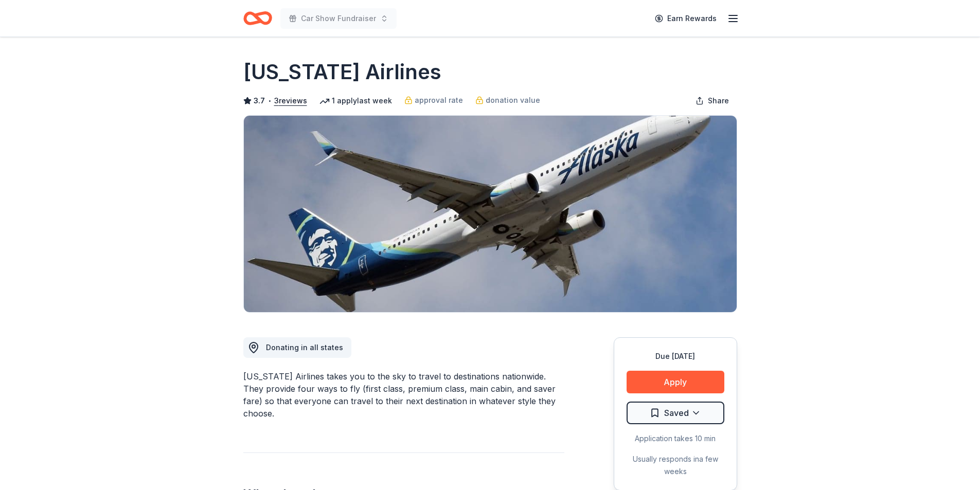  Describe the element at coordinates (434, 100) in the screenshot. I see `a: approval rate` at that location.